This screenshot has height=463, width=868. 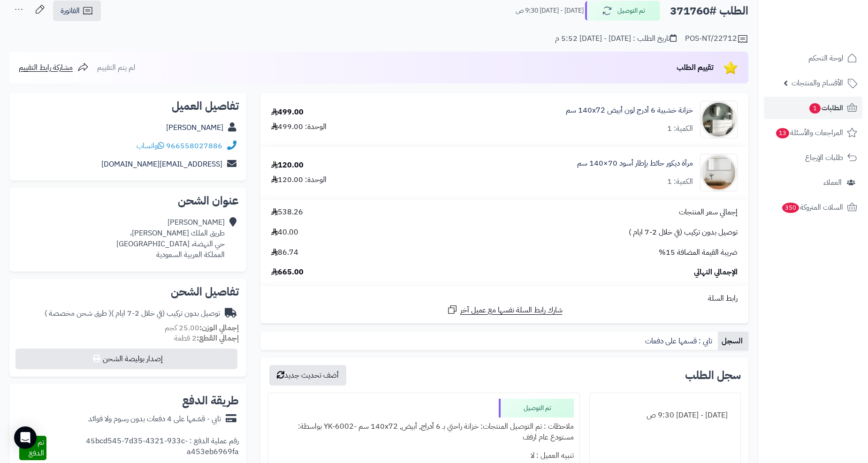 What do you see at coordinates (813, 158) in the screenshot?
I see `a: طلبات الإرجاع` at bounding box center [813, 158].